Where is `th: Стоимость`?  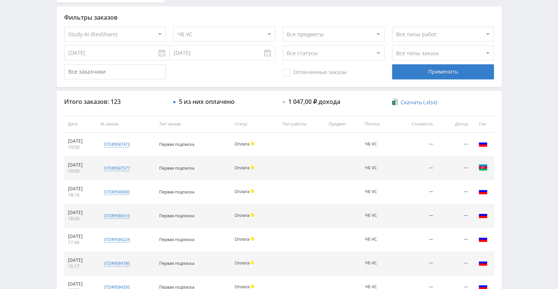 th: Стоимость is located at coordinates (415, 124).